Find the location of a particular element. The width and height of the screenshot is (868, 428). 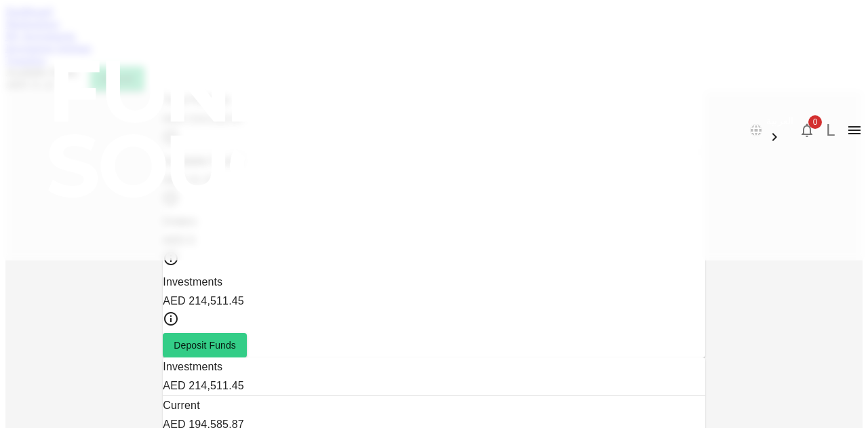

button: L is located at coordinates (831, 130).